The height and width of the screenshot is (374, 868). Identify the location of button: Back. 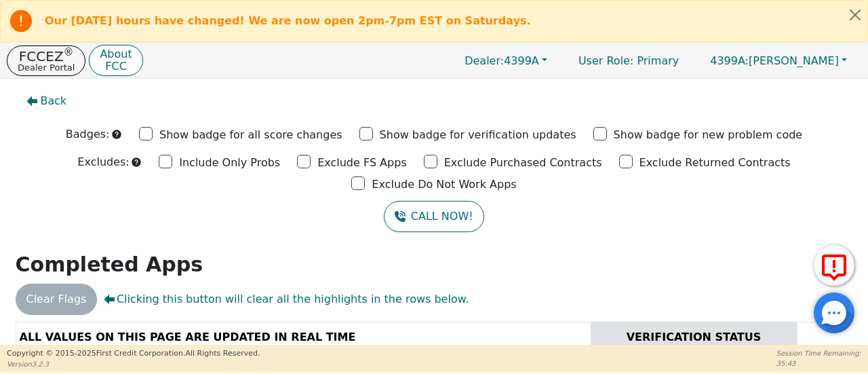
(46, 101).